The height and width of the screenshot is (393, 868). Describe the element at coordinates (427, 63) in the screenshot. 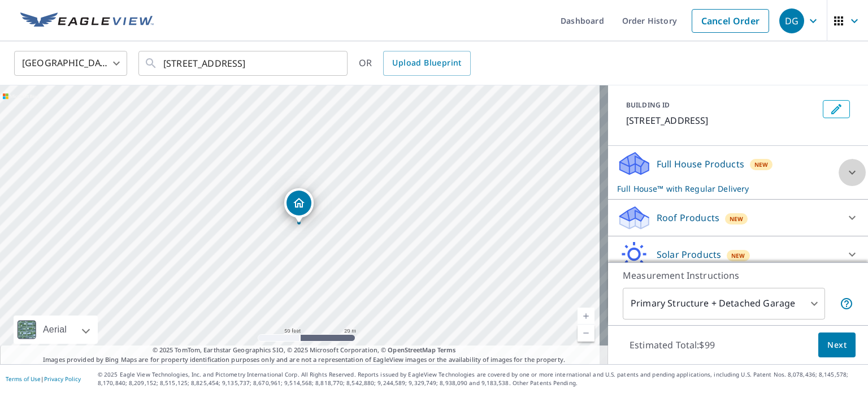

I see `span: Upload Blueprint` at that location.